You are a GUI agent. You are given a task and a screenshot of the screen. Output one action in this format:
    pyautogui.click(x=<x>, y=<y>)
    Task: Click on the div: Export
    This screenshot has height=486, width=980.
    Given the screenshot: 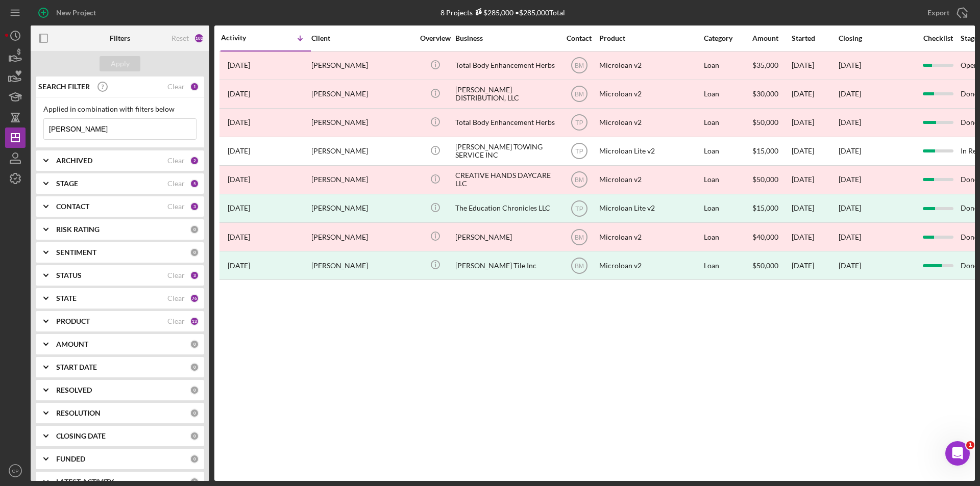 What is the action you would take?
    pyautogui.click(x=938, y=13)
    